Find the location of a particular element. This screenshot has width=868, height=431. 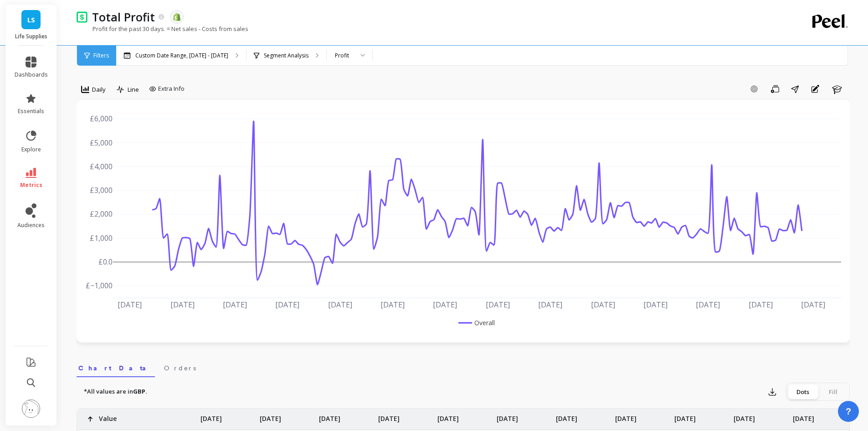

span: dashboards is located at coordinates (31, 75).